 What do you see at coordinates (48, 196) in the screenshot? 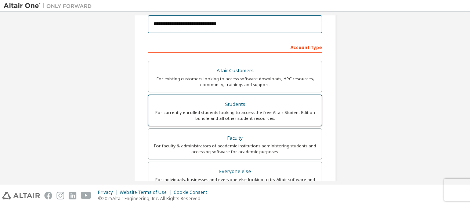
I see `img: facebook.svg` at bounding box center [48, 196].